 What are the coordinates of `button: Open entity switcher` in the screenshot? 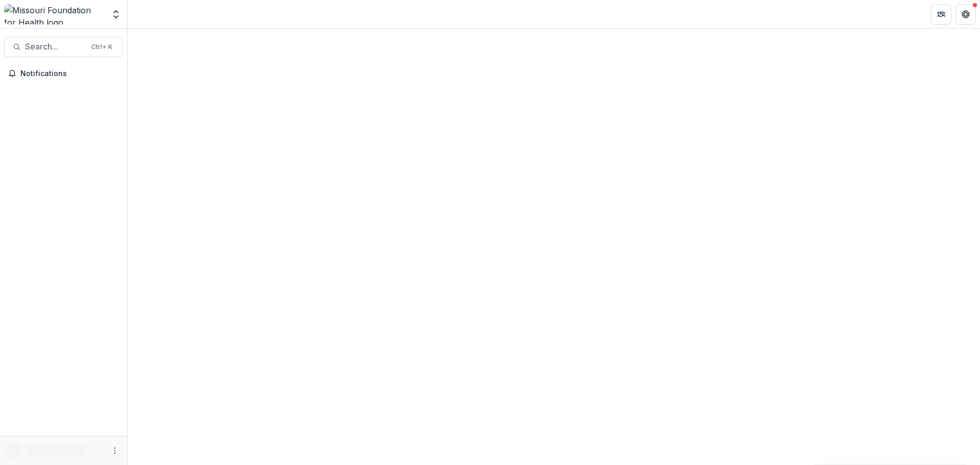 It's located at (116, 14).